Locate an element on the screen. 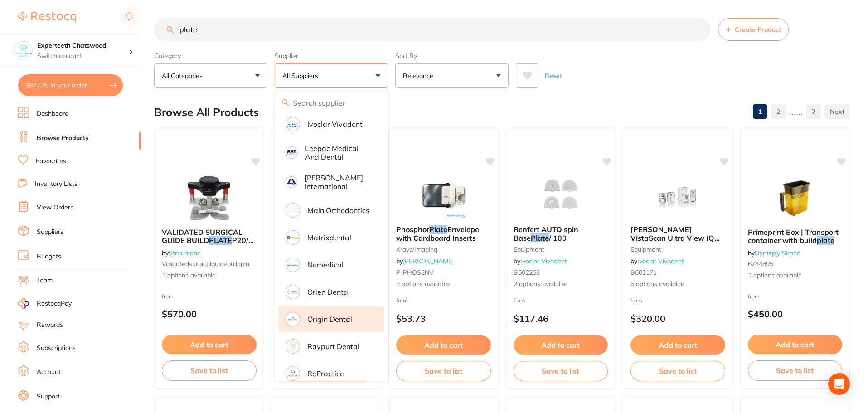  img: Livingstone International is located at coordinates (292, 183).